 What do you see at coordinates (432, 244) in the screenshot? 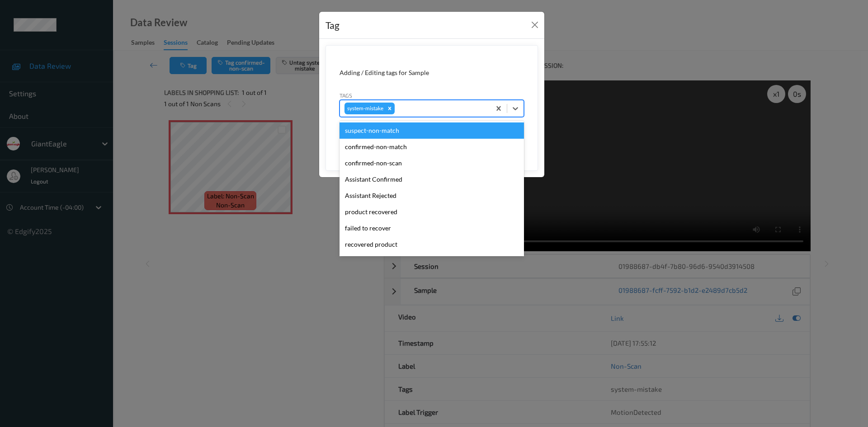
I see `div: recovered product` at bounding box center [432, 244].